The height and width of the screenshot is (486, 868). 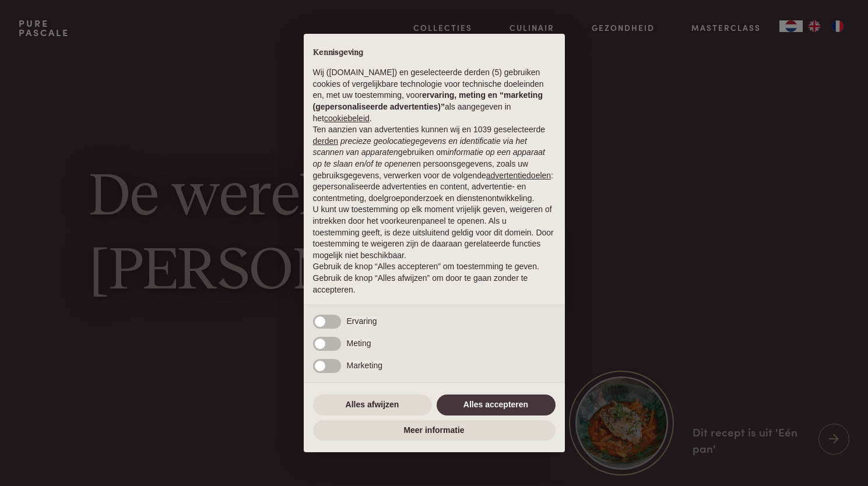 I want to click on button: Alles accepteren, so click(x=496, y=405).